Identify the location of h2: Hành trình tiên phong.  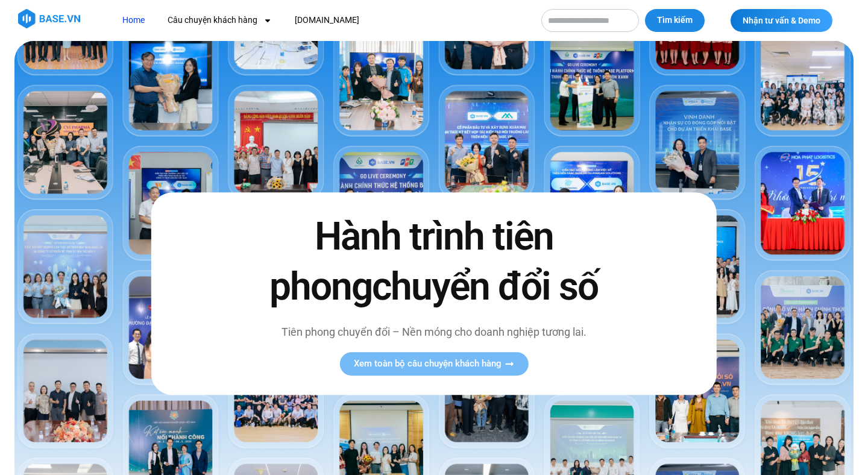
(434, 262).